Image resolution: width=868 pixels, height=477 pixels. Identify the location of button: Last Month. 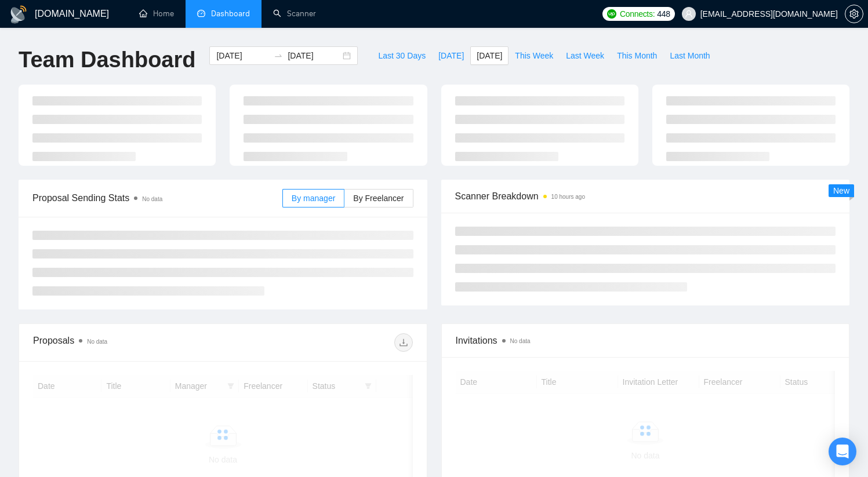
(689, 56).